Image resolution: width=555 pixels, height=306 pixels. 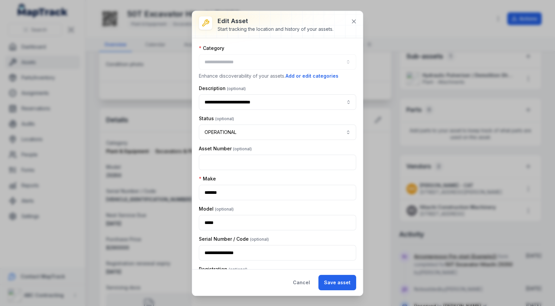 What do you see at coordinates (216, 209) in the screenshot?
I see `label: Model` at bounding box center [216, 209].